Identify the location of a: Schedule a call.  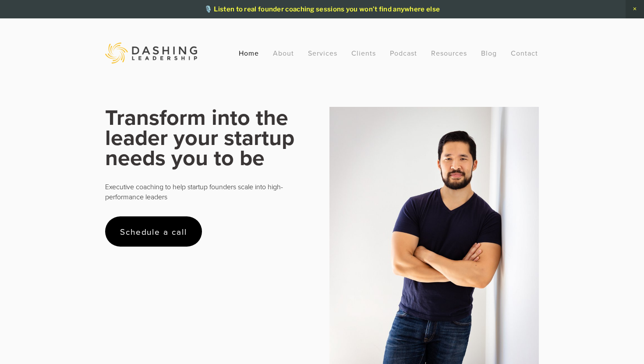
(154, 231).